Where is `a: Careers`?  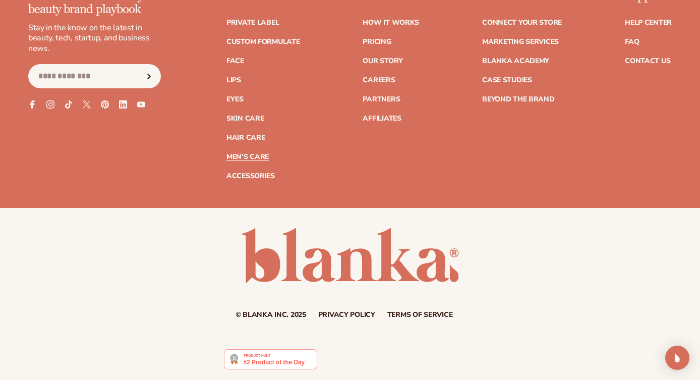 a: Careers is located at coordinates (379, 80).